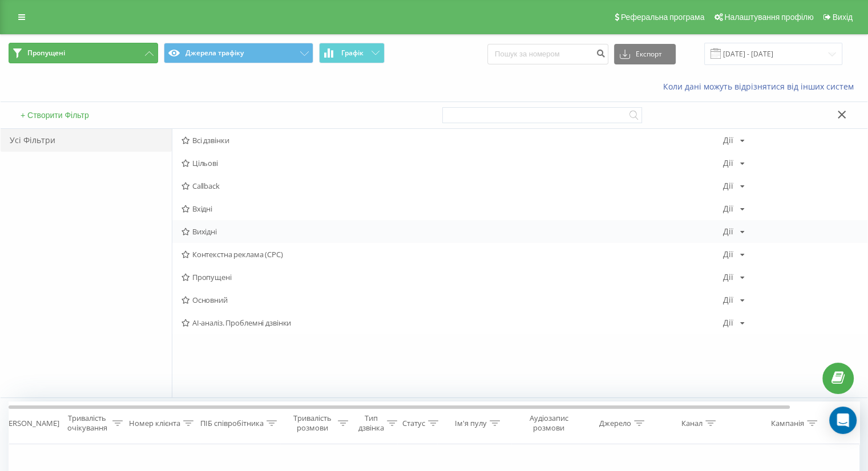 This screenshot has height=471, width=868. I want to click on div: Тривалість розмови, so click(312, 423).